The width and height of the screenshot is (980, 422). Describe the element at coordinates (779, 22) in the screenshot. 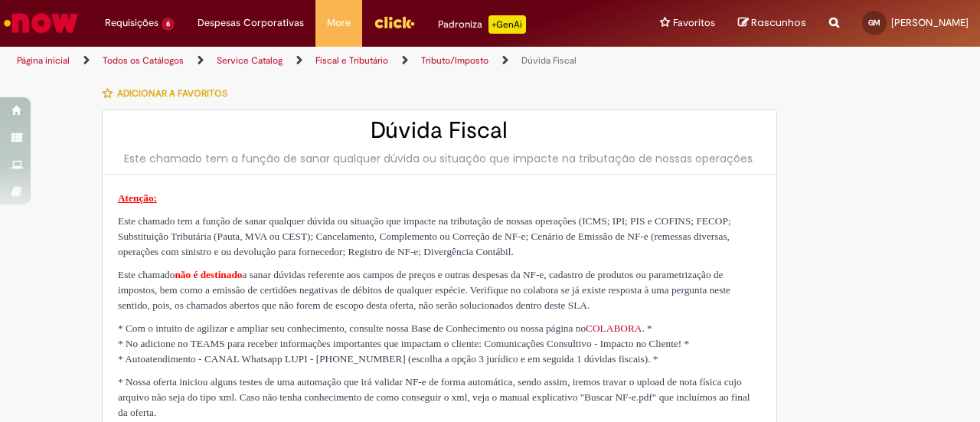

I see `span: Rascunhos` at that location.